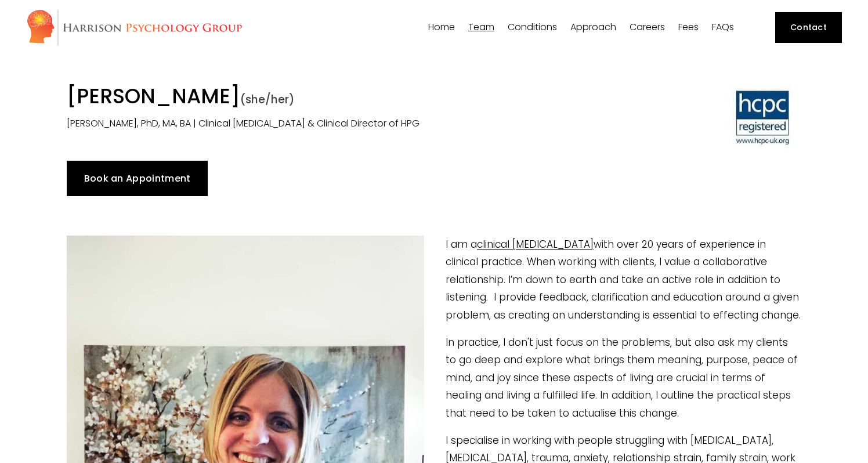  Describe the element at coordinates (268, 99) in the screenshot. I see `span: (she/her)` at that location.